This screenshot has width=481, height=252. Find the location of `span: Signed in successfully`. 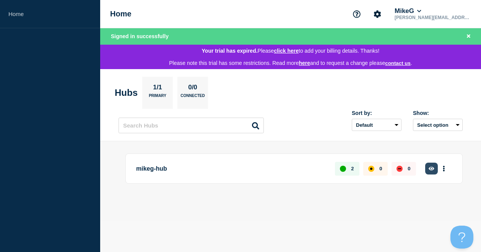

span: Signed in successfully is located at coordinates (140, 36).